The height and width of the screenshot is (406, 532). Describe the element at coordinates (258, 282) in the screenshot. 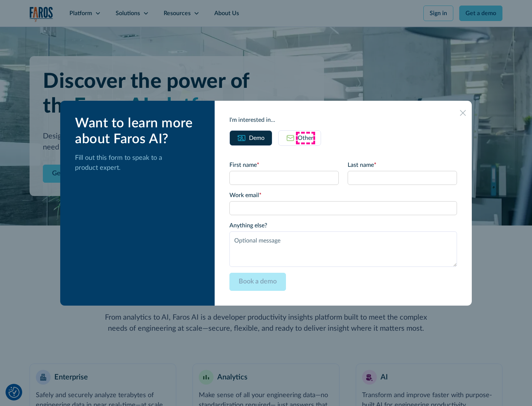

I see `input: Book a demo` at that location.